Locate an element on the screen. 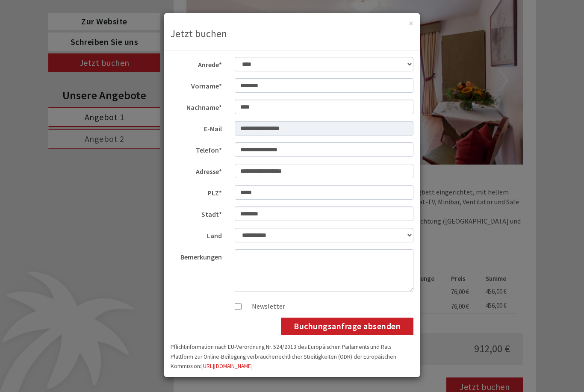 This screenshot has width=584, height=392. div: PALMENGARTEN Hotel GSTÖR is located at coordinates (72, 28).